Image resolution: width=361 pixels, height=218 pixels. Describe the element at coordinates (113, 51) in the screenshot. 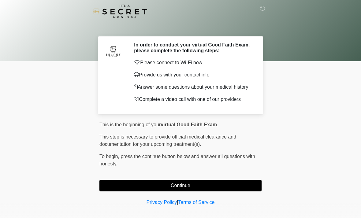

I see `img: Agent Avatar` at that location.